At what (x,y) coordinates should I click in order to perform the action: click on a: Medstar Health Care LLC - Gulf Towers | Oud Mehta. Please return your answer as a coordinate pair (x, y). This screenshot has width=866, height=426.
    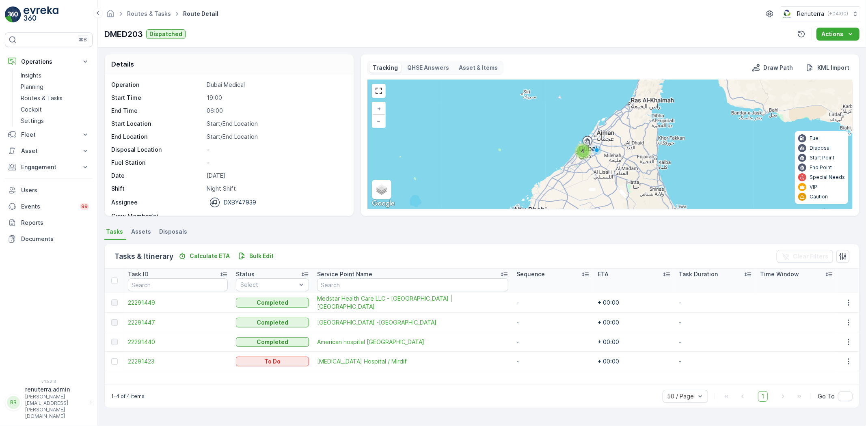
    Looking at the image, I should click on (412, 303).